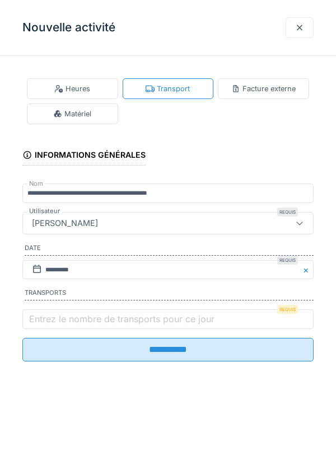 The width and height of the screenshot is (336, 461). What do you see at coordinates (36, 184) in the screenshot?
I see `label: Nom` at bounding box center [36, 184].